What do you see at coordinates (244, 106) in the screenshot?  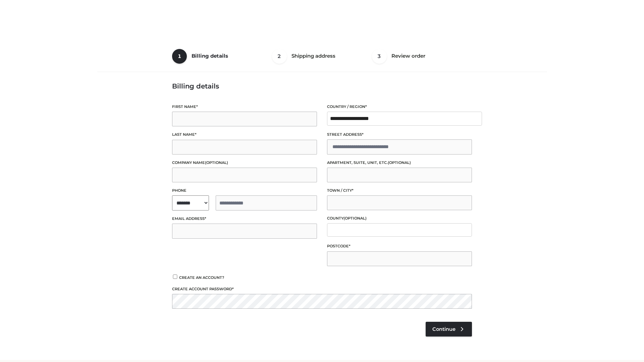 I see `label: First name` at bounding box center [244, 106].